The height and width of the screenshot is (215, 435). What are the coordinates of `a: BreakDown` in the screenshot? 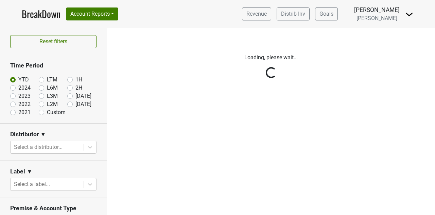 It's located at (41, 14).